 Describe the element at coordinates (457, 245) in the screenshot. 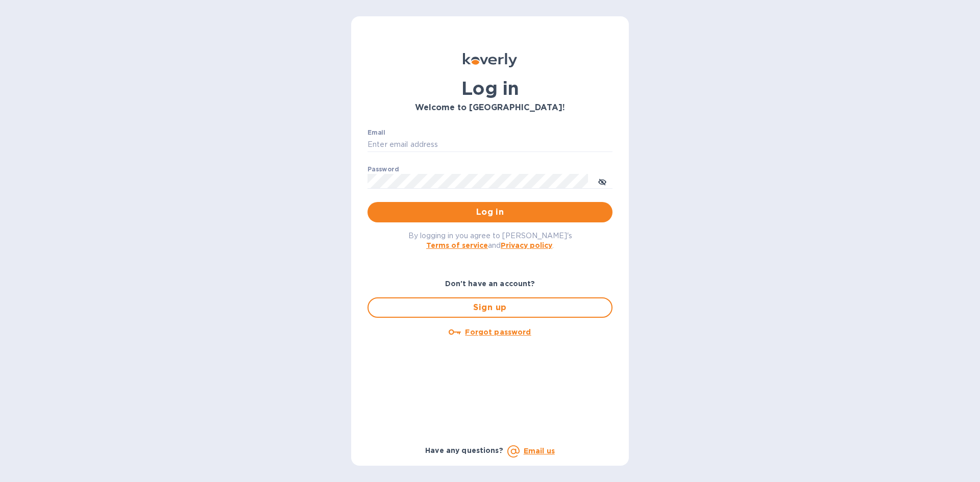

I see `a: Terms of service` at that location.